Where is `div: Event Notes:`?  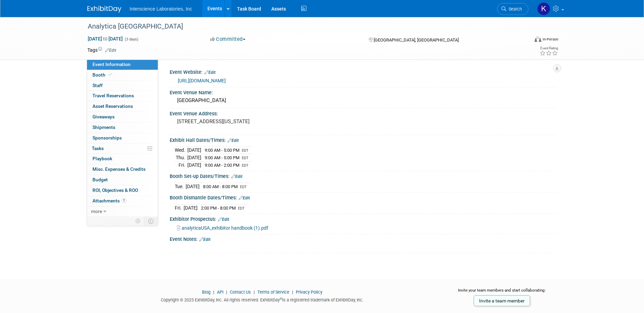 div: Event Notes: is located at coordinates (363, 238).